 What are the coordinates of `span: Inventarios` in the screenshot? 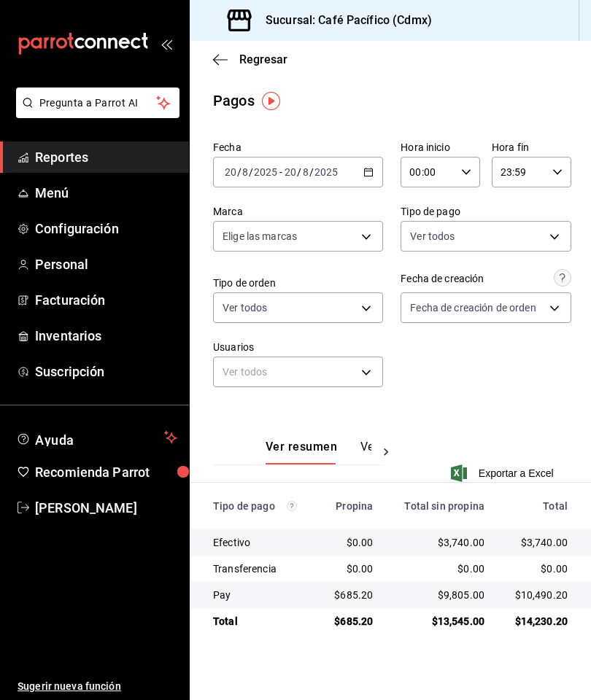 It's located at (106, 336).